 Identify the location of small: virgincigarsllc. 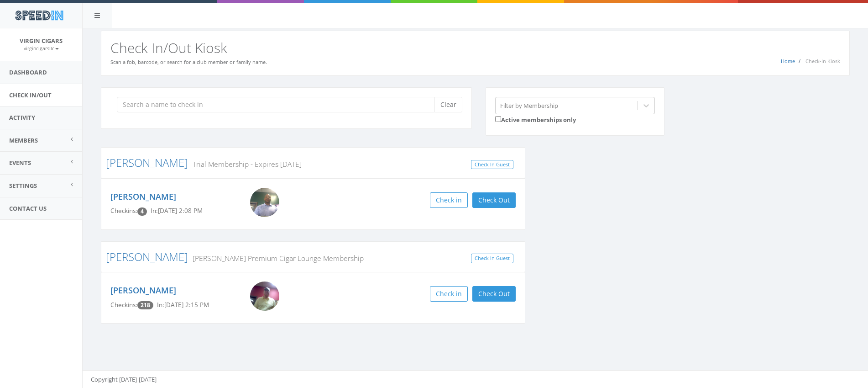
(41, 48).